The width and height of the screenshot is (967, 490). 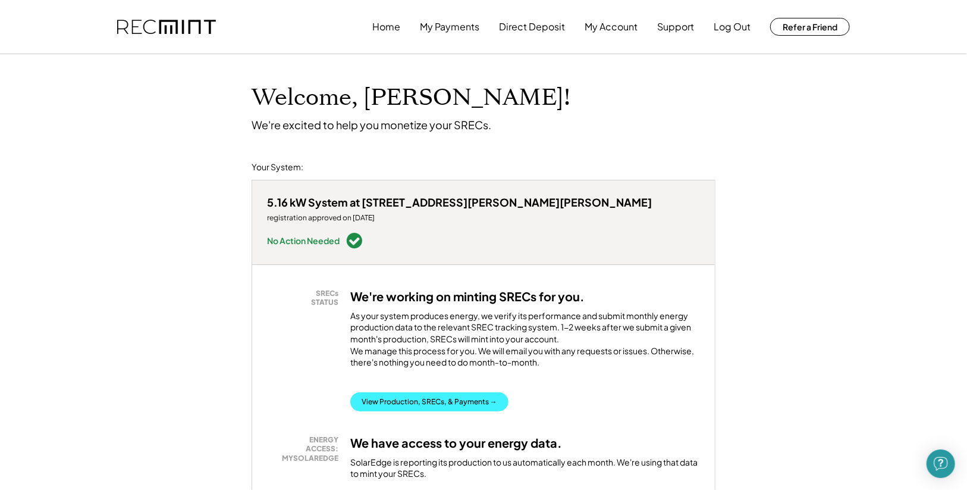 I want to click on button: My Payments, so click(x=450, y=27).